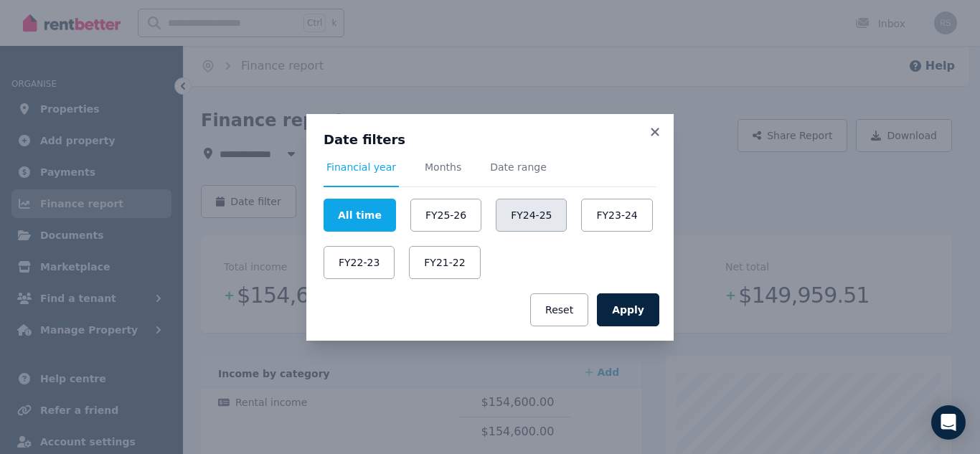  Describe the element at coordinates (558, 310) in the screenshot. I see `button: Reset` at that location.